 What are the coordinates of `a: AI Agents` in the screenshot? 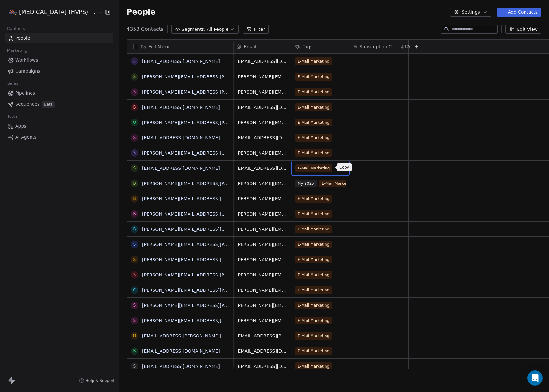 It's located at (59, 137).